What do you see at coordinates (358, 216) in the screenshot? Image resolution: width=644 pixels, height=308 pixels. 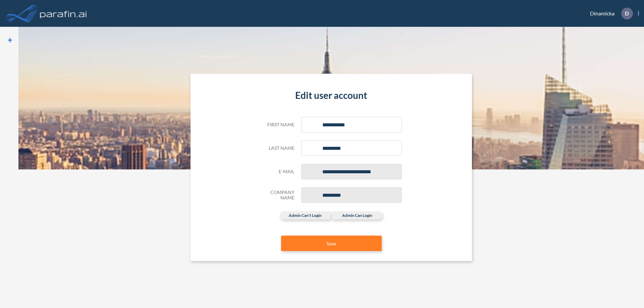 I see `label: admin can login` at bounding box center [358, 216].